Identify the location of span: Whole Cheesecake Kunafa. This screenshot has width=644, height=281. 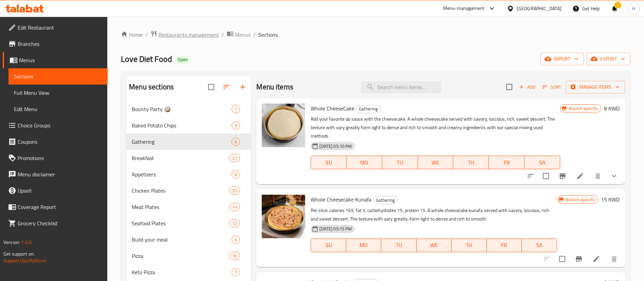
(341, 199).